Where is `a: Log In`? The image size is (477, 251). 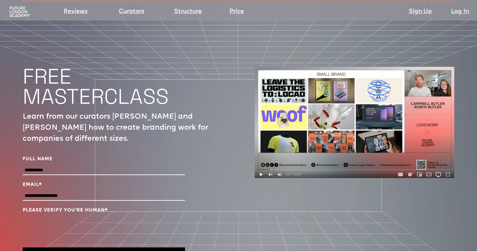 a: Log In is located at coordinates (460, 12).